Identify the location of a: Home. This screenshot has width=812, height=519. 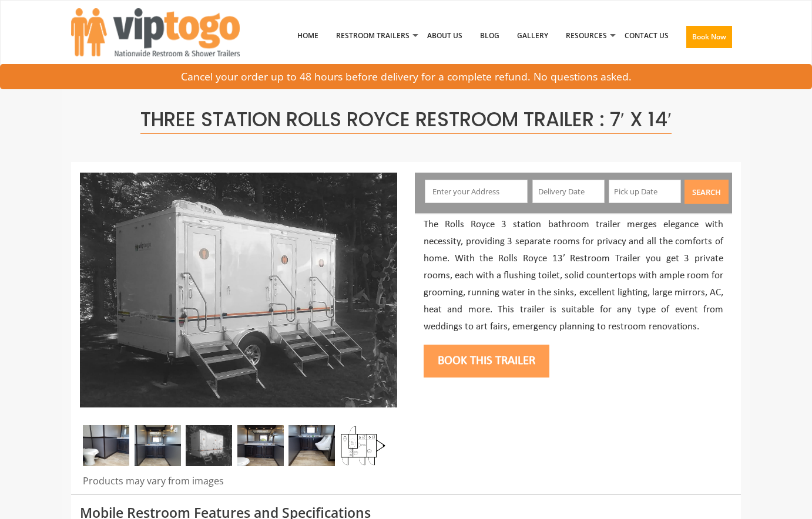
(308, 36).